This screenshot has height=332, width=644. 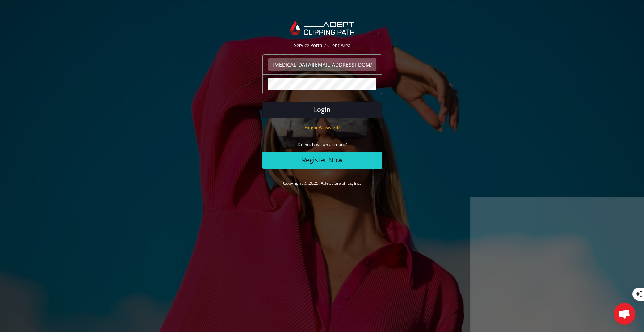 I want to click on a: Register Now, so click(x=322, y=160).